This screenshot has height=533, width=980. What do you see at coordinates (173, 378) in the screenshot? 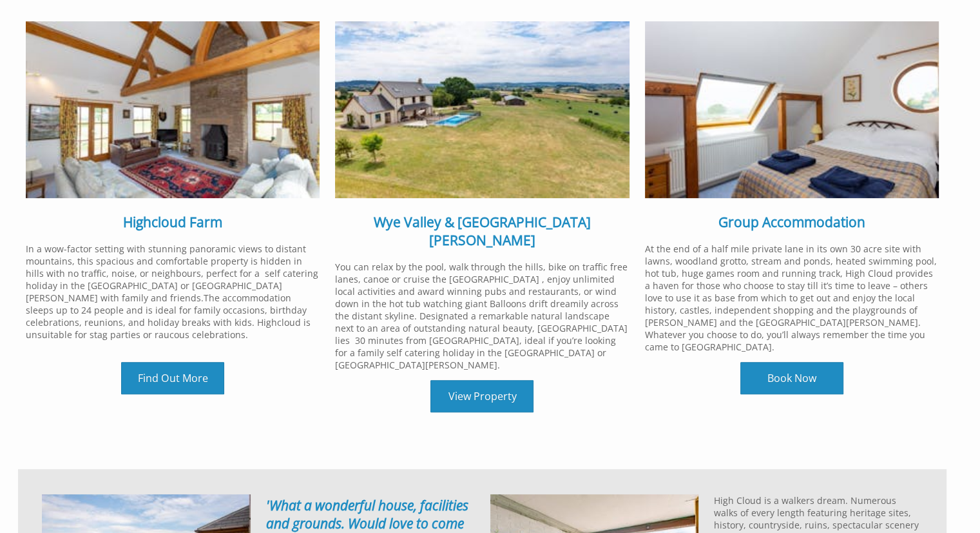
I see `a: Find Out More` at bounding box center [173, 378].